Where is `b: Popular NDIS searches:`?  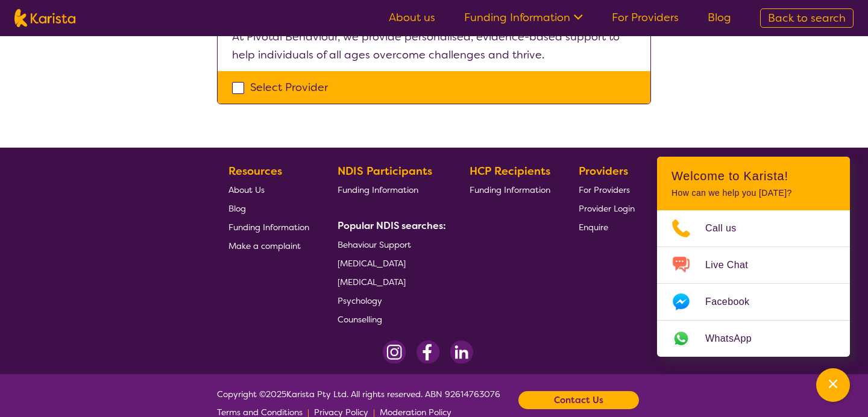
b: Popular NDIS searches: is located at coordinates (392, 225).